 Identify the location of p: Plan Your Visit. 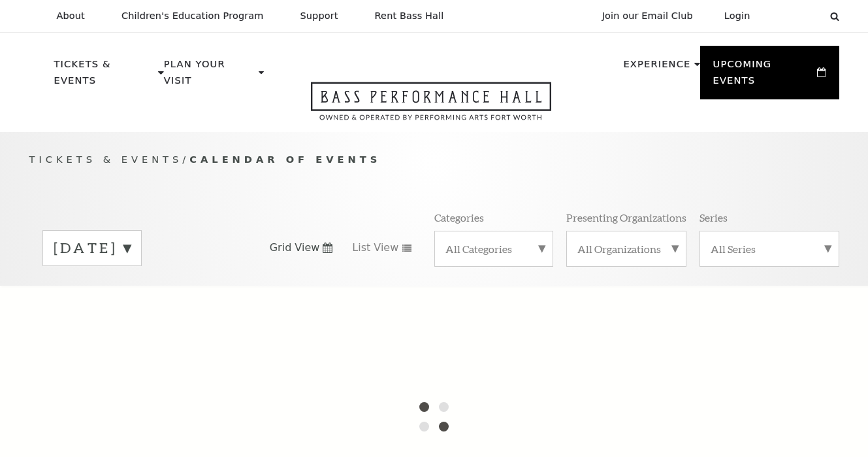
(210, 76).